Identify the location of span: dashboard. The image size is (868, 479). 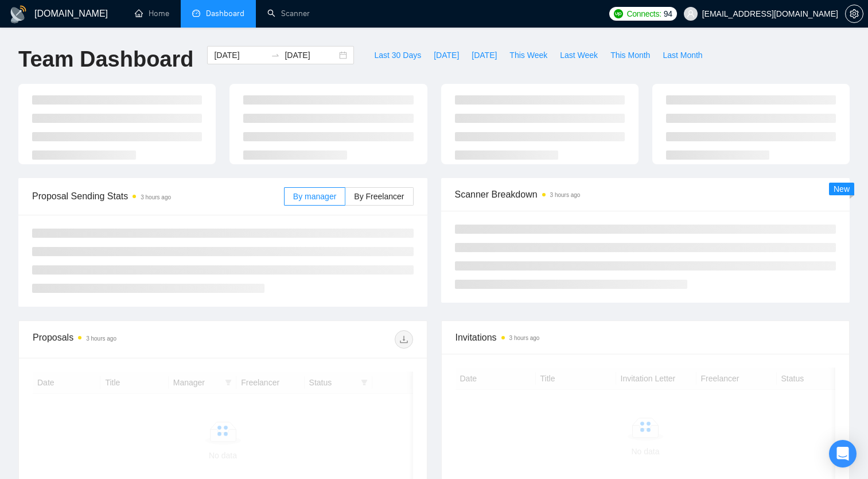
(196, 13).